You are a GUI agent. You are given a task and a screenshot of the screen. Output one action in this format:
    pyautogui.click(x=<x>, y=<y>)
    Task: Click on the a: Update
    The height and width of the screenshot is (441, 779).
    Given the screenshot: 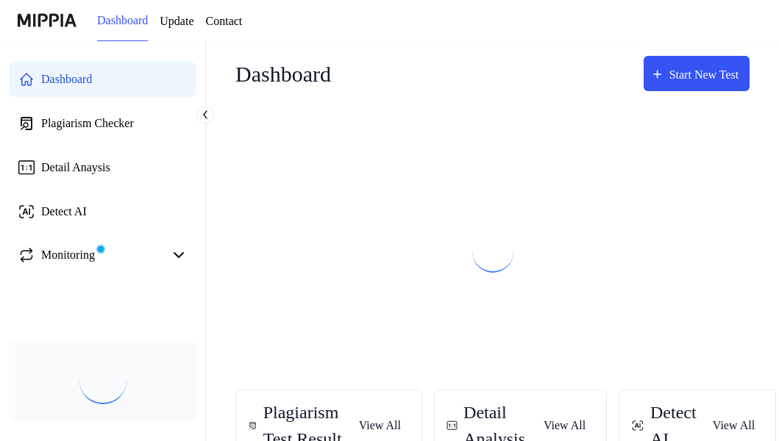 What is the action you would take?
    pyautogui.click(x=188, y=21)
    